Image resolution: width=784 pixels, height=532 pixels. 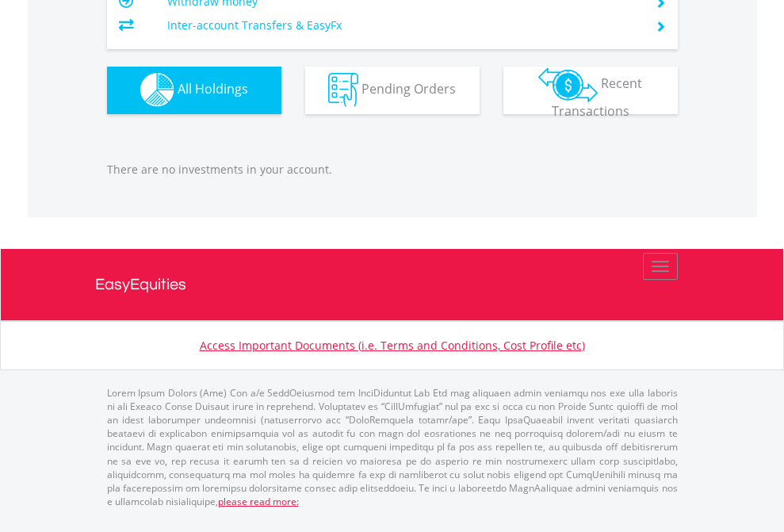 I want to click on a: please read more:, so click(x=259, y=501).